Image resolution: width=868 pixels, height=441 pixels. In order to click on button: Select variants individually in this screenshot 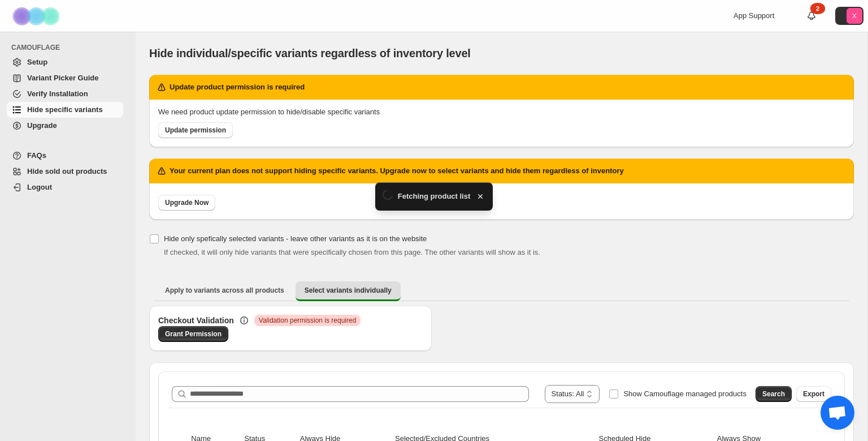, I will do `click(348, 291)`.